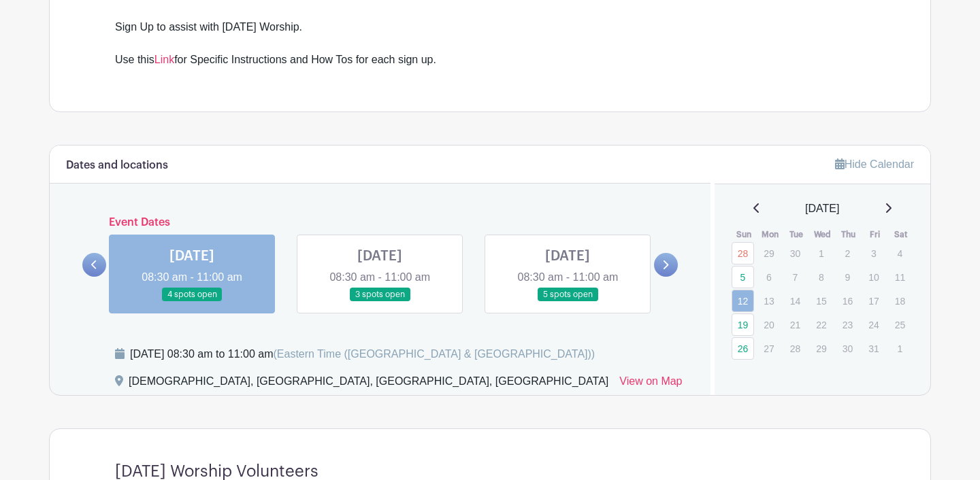 Image resolution: width=980 pixels, height=480 pixels. What do you see at coordinates (821, 277) in the screenshot?
I see `p: 8` at bounding box center [821, 277].